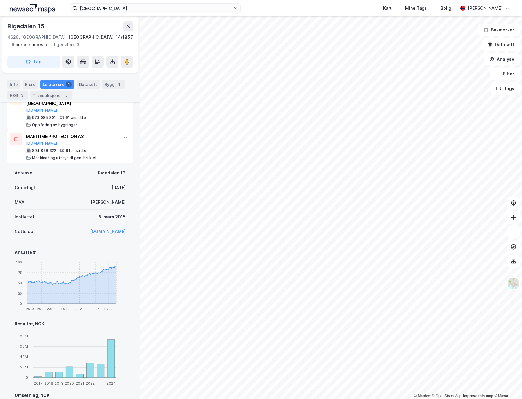 This screenshot has width=522, height=399. Describe the element at coordinates (34, 62) in the screenshot. I see `button: Tag` at that location.